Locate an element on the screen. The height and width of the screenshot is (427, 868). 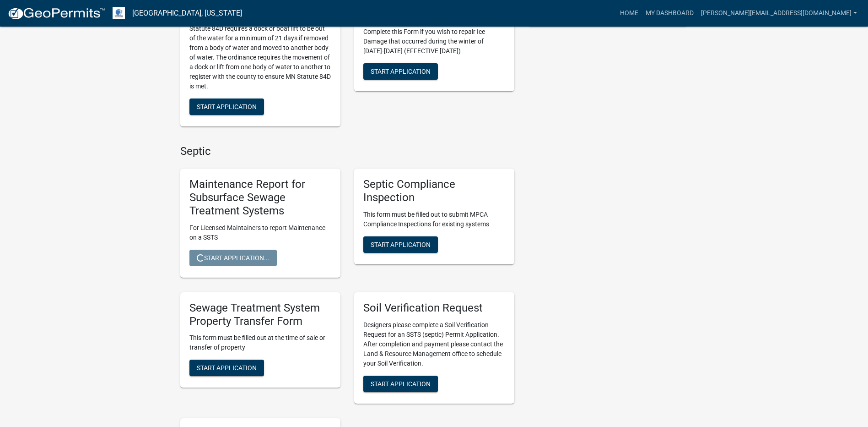
a: My Dashboard is located at coordinates (670, 13).